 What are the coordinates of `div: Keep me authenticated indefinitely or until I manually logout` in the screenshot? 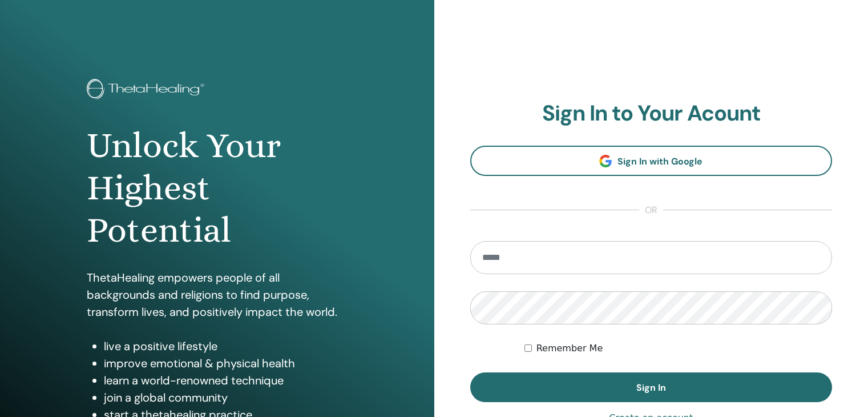 It's located at (678, 349).